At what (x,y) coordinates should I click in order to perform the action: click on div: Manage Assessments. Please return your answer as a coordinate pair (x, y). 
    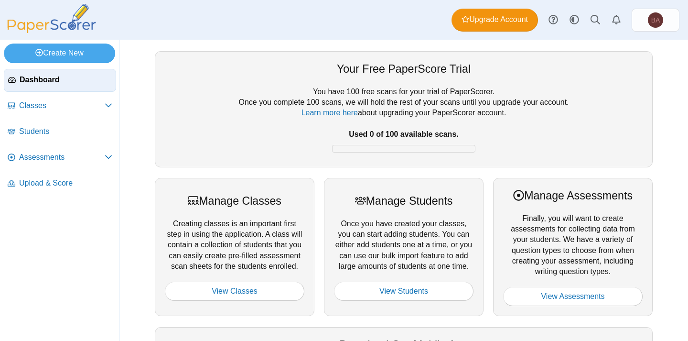
    Looking at the image, I should click on (573, 195).